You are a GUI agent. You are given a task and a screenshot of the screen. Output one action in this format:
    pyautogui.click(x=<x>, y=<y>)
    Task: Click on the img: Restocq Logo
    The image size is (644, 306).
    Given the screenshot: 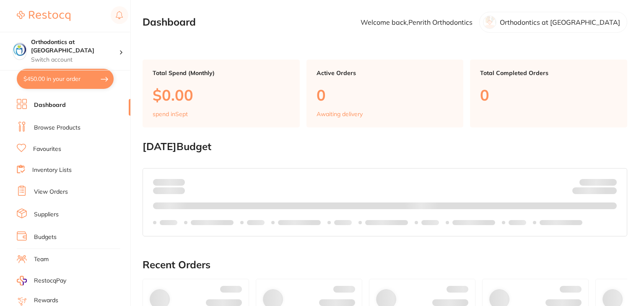 What is the action you would take?
    pyautogui.click(x=44, y=15)
    